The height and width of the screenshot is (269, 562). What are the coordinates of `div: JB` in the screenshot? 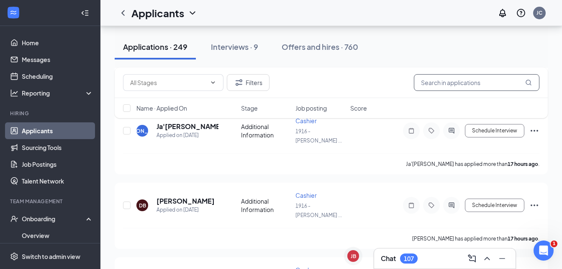 It's located at (353, 256).